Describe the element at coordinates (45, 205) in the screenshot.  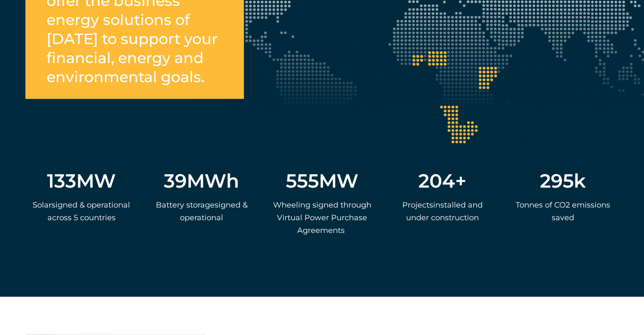
I see `span: olar` at that location.